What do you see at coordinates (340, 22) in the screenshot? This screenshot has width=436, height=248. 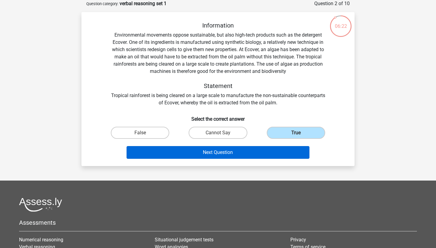 I see `div: 06:22` at bounding box center [340, 22].